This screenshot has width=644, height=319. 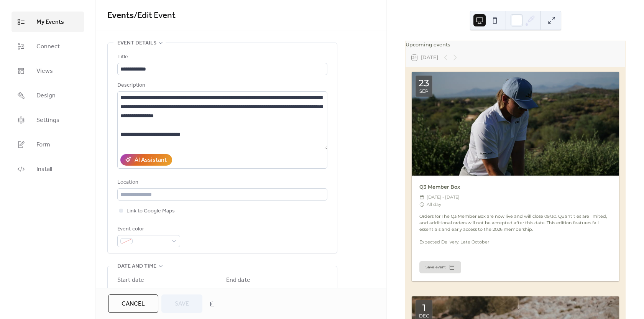 What do you see at coordinates (48, 46) in the screenshot?
I see `a: Connect` at bounding box center [48, 46].